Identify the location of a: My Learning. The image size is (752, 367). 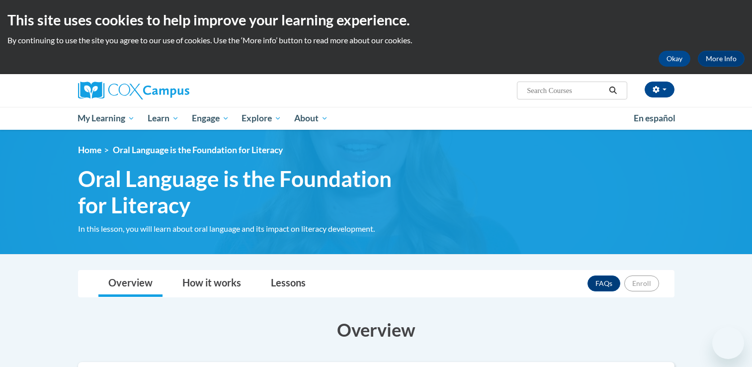
(106, 118).